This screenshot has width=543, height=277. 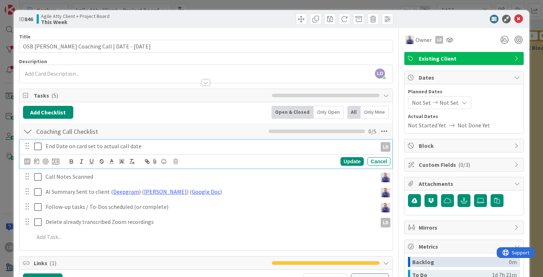 I want to click on span: Metrics, so click(x=465, y=247).